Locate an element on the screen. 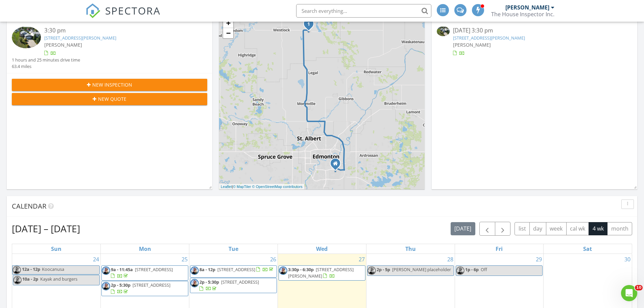 This screenshot has height=308, width=644. span: Calendar is located at coordinates (29, 206).